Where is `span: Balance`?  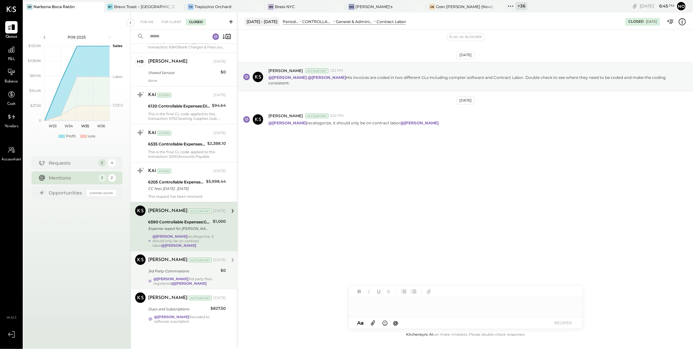
span: Balance is located at coordinates (11, 82).